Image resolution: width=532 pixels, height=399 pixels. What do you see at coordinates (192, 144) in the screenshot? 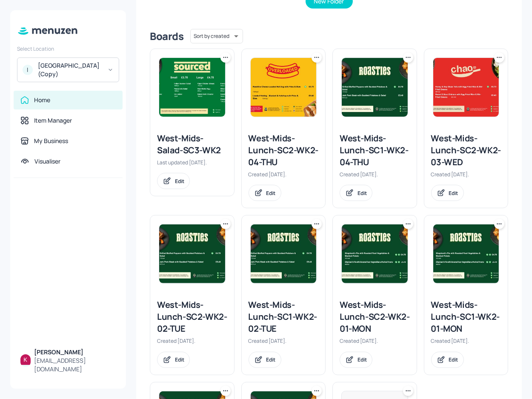
I see `div: West-Mids-Salad-SC3-WK2` at bounding box center [192, 144].